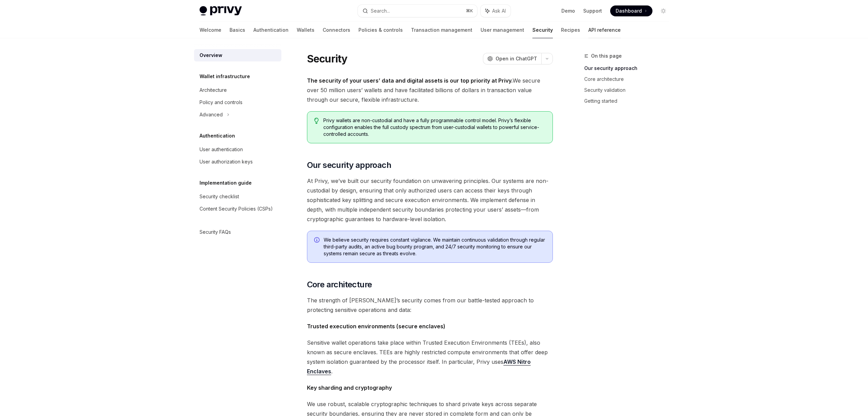  I want to click on a: Security validation, so click(630, 90).